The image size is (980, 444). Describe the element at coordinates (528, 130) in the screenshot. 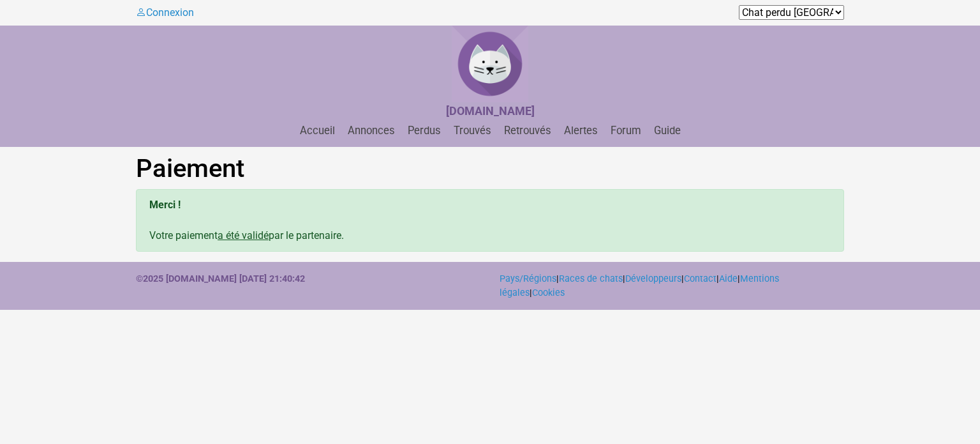

I see `a: Retrouvés` at that location.